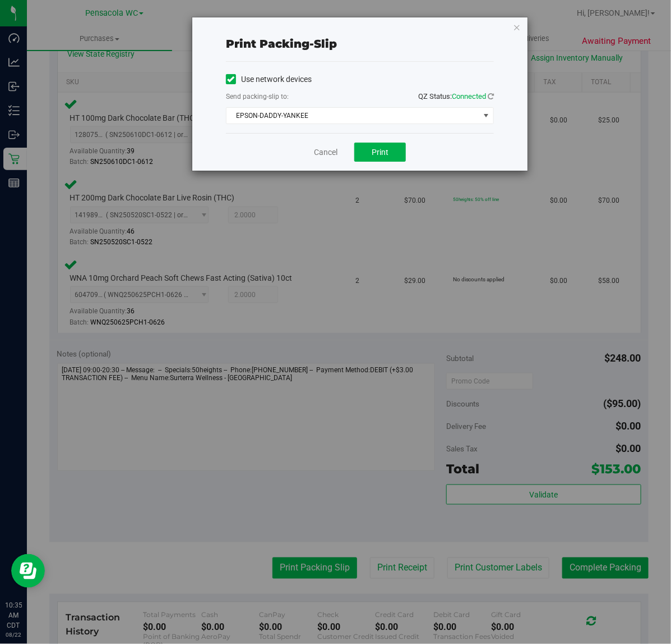 The width and height of the screenshot is (671, 644). What do you see at coordinates (380, 152) in the screenshot?
I see `button: Print` at bounding box center [380, 152].